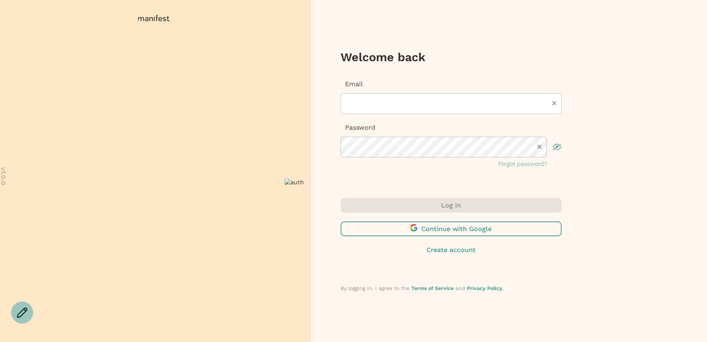 Image resolution: width=707 pixels, height=342 pixels. I want to click on button: Create account, so click(451, 250).